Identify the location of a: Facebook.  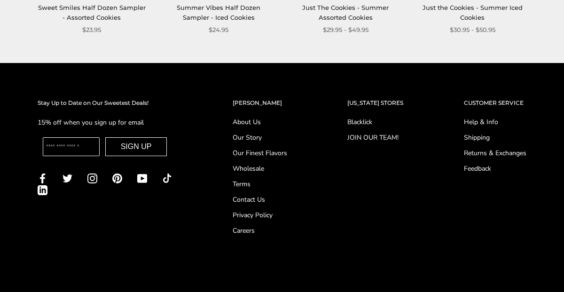
(42, 178).